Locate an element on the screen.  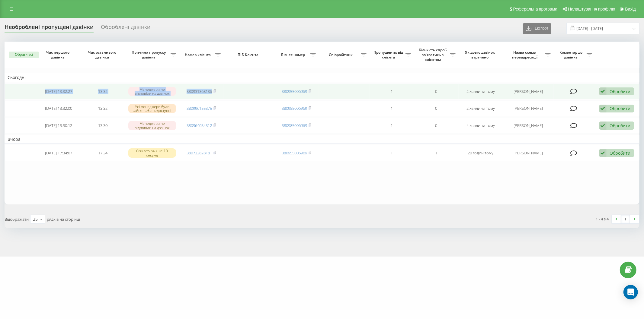
a: 380996155375 is located at coordinates (199, 108).